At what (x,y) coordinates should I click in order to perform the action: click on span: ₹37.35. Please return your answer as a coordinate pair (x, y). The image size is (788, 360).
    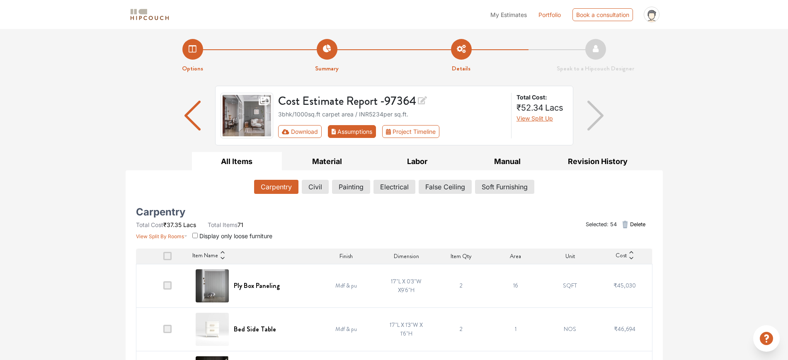
    Looking at the image, I should click on (172, 225).